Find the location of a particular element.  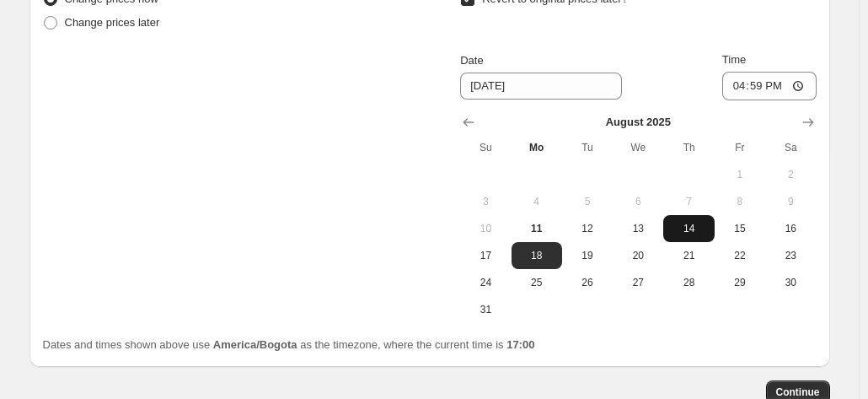

button: Tuesday August 19 2025 is located at coordinates (588, 256).